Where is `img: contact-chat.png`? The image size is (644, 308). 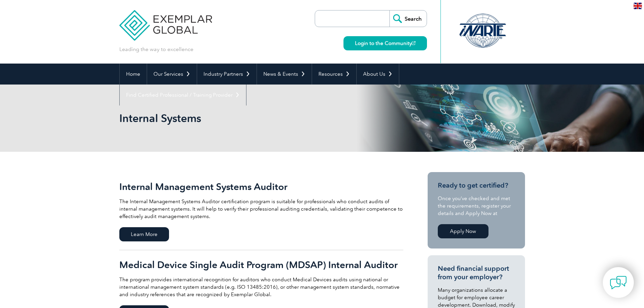
img: contact-chat.png is located at coordinates (618, 282).